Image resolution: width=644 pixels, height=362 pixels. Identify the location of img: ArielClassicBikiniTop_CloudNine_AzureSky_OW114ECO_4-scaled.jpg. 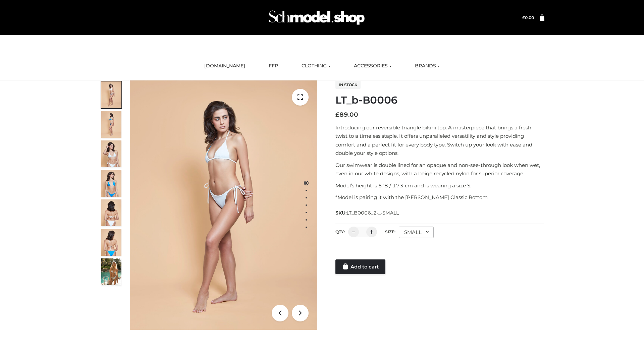
(111, 183).